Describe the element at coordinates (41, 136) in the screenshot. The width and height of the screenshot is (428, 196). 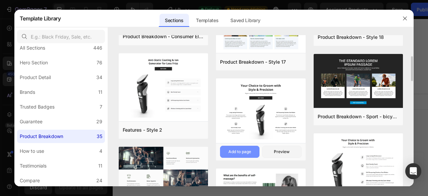
I see `div: Product Breakdown` at that location.